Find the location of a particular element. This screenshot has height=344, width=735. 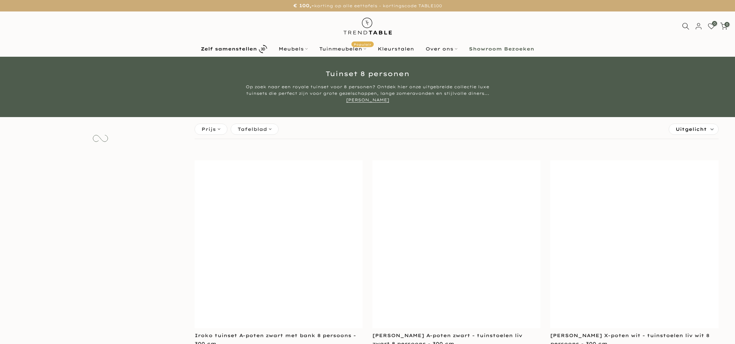

a: TuinmeubelenPopulair is located at coordinates (343, 49).